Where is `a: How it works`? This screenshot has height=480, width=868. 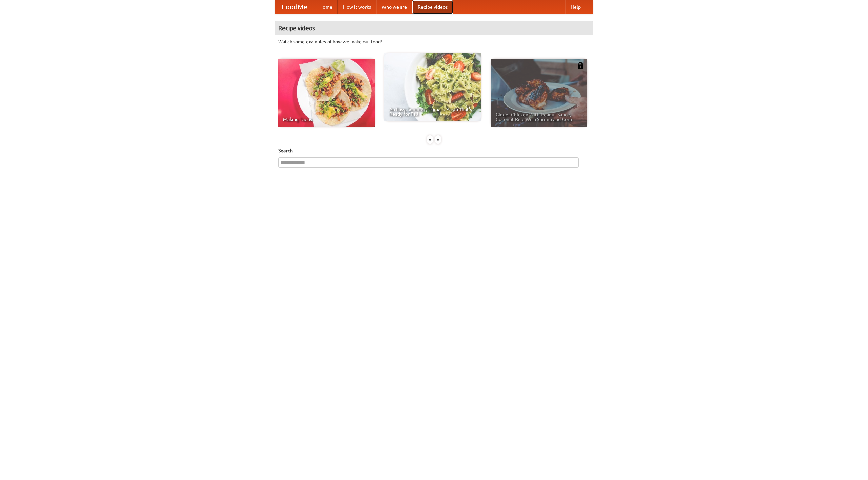
a: How it works is located at coordinates (357, 7).